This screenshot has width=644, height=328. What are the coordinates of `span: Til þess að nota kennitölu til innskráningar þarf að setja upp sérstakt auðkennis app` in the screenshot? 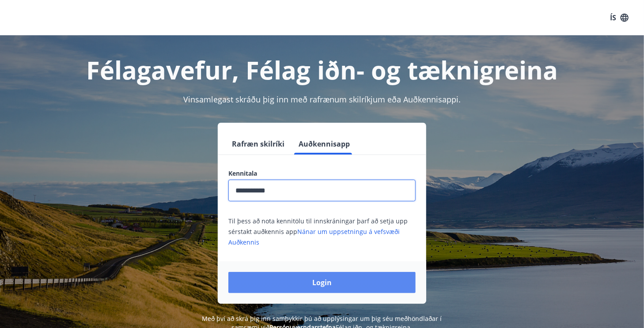 It's located at (318, 231).